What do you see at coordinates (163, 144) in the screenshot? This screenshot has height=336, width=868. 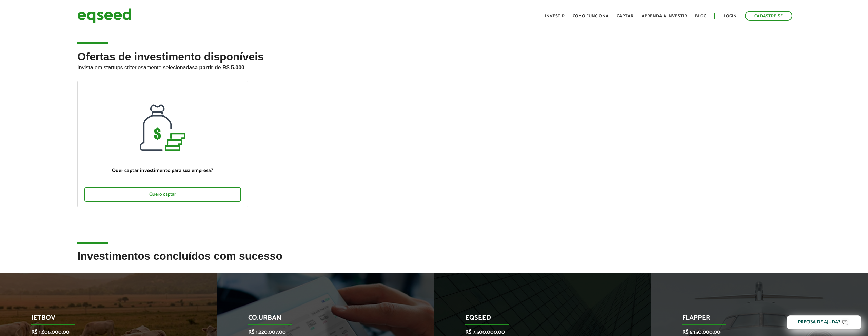 I see `a: Quer captar investimento para sua empresa? Quero captar` at bounding box center [163, 144].